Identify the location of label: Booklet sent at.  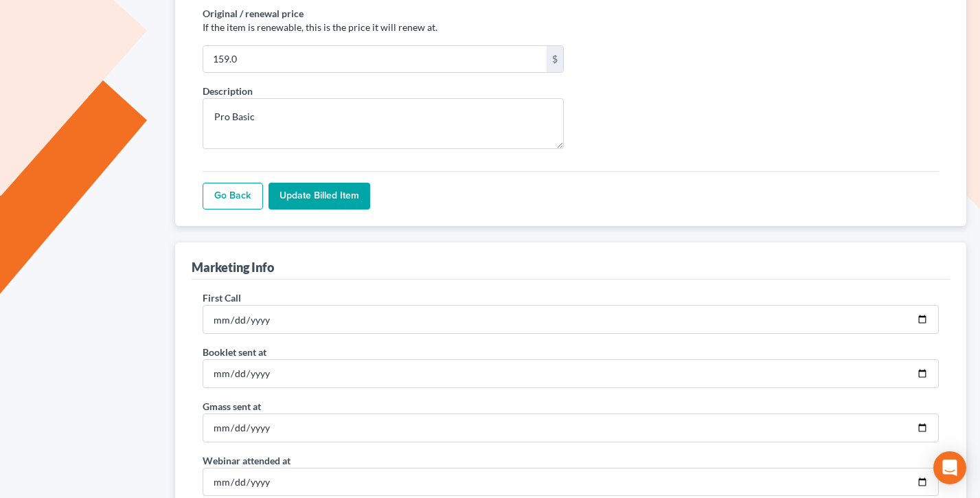
(234, 351).